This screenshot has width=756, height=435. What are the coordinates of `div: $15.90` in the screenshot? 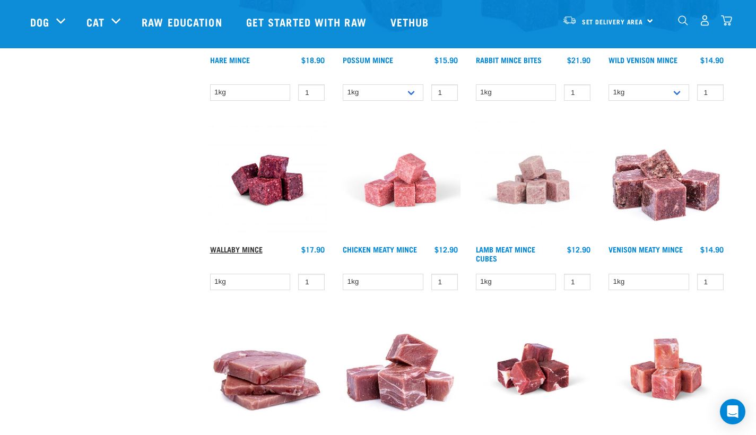 It's located at (446, 60).